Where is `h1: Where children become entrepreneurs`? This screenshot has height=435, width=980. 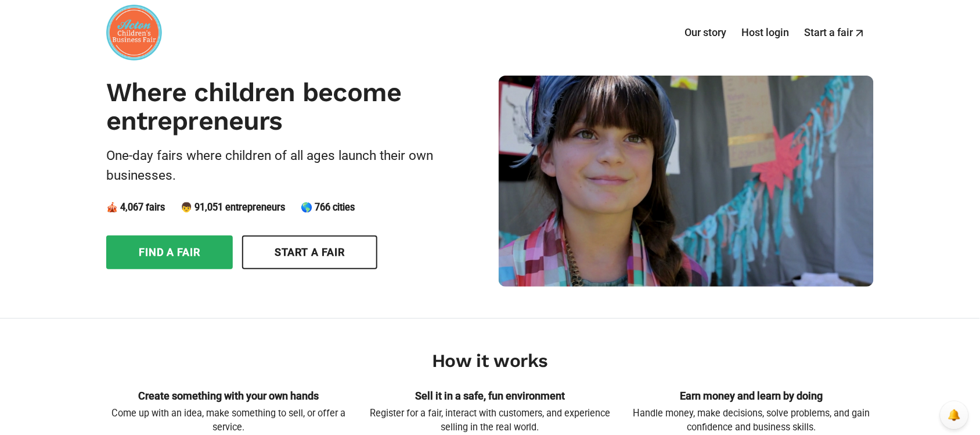
h1: Where children become entrepreneurs is located at coordinates (294, 107).